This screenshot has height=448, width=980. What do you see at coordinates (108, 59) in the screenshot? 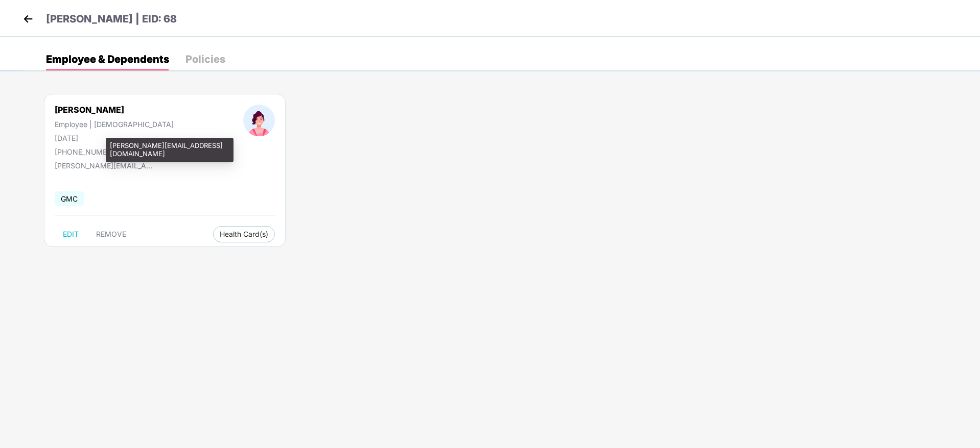
I see `div: Employee & Dependents` at bounding box center [108, 59].